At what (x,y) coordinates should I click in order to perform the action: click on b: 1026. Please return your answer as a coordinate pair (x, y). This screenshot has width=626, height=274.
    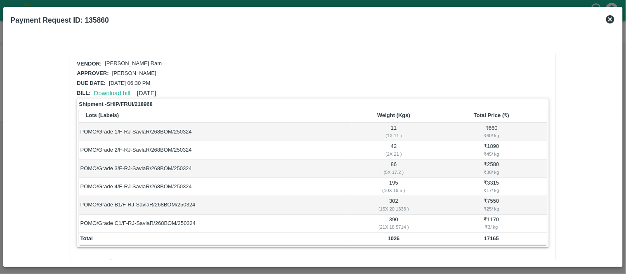
    Looking at the image, I should click on (393, 238).